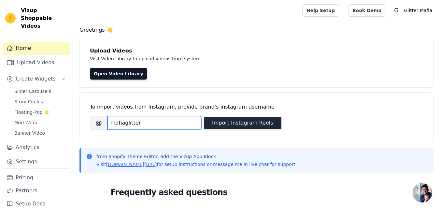  What do you see at coordinates (10, 18) in the screenshot?
I see `img: Vizup` at bounding box center [10, 18].